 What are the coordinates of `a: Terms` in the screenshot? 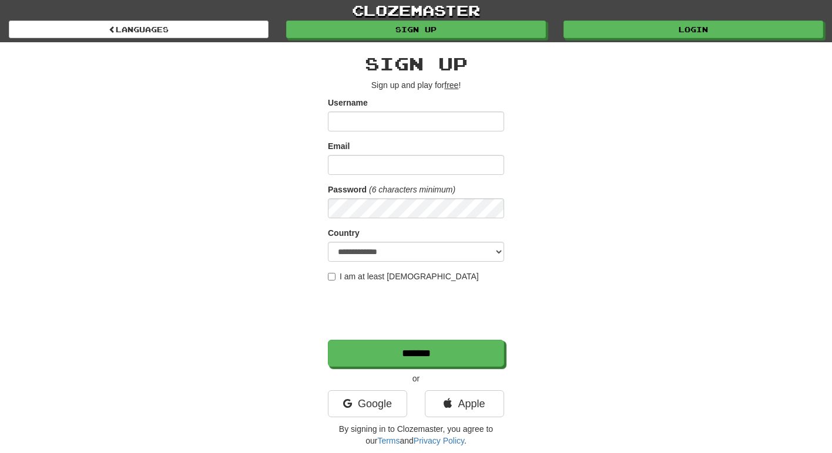 It's located at (388, 441).